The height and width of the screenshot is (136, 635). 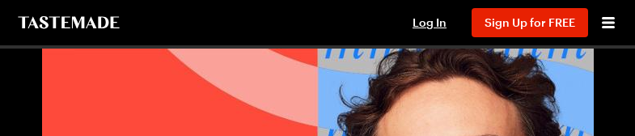 What do you see at coordinates (429, 23) in the screenshot?
I see `button: Log In` at bounding box center [429, 23].